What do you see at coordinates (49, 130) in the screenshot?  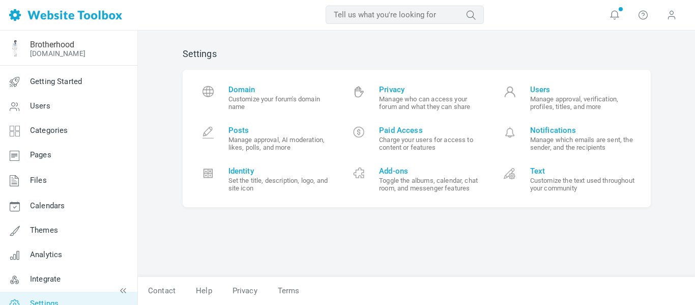 I see `span: Categories` at bounding box center [49, 130].